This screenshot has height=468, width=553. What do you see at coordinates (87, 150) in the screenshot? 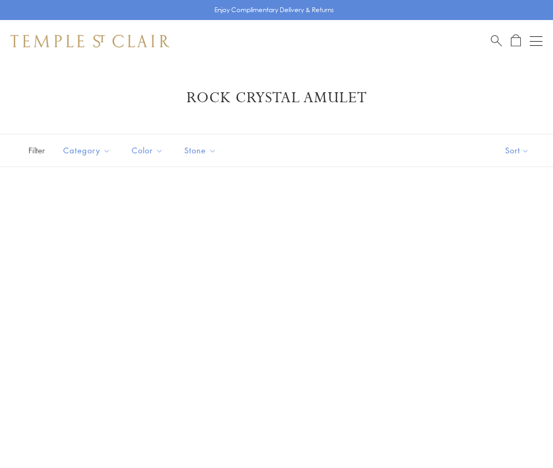
I see `button: Category` at bounding box center [87, 150].